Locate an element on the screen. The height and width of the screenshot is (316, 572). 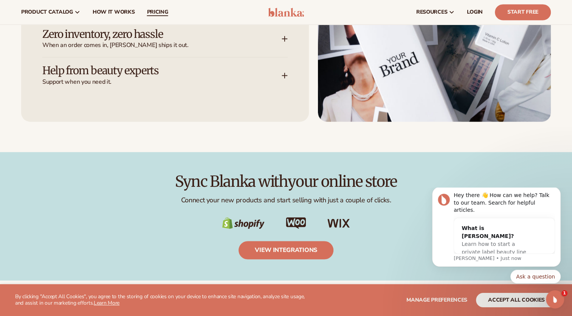
p: Message from Lee, sent Just now is located at coordinates (84, 71).